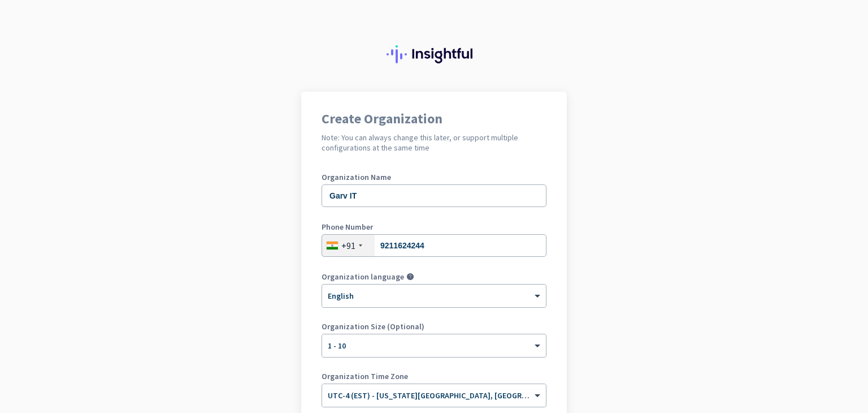 This screenshot has height=413, width=868. What do you see at coordinates (410, 276) in the screenshot?
I see `i: help` at bounding box center [410, 276].